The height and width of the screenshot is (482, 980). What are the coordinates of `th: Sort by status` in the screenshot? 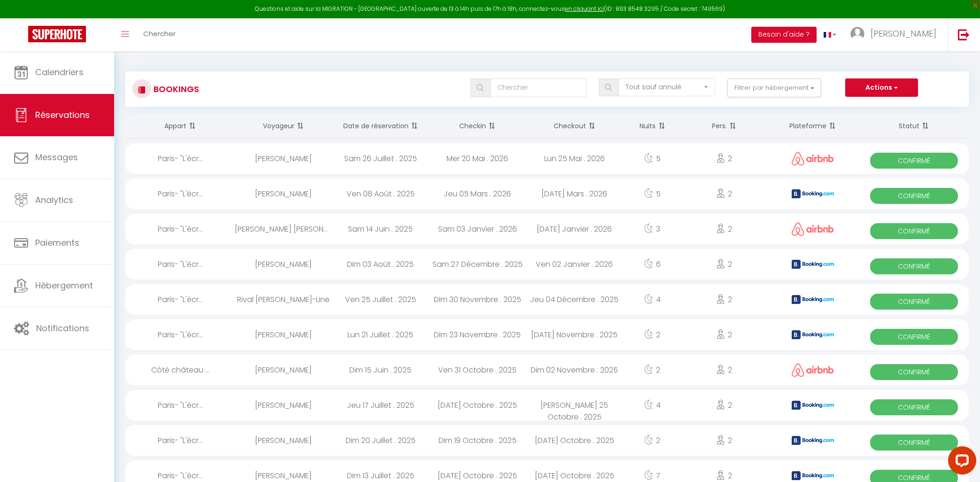 It's located at (914, 126).